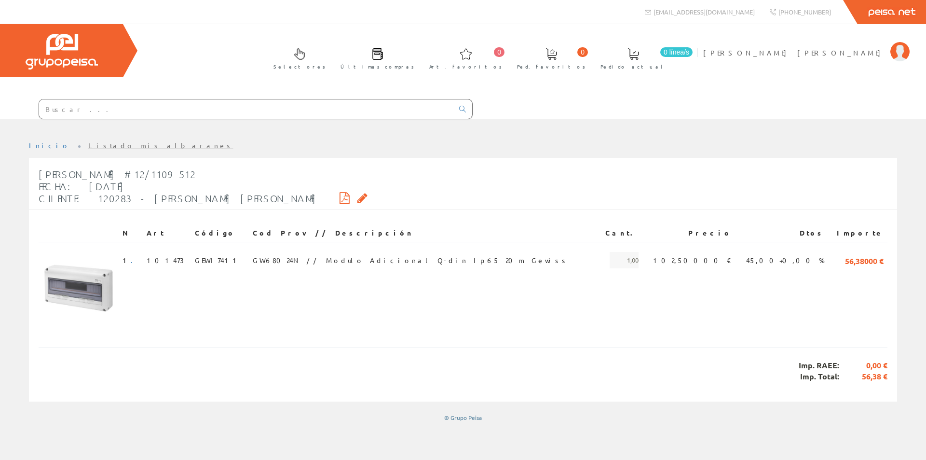 This screenshot has height=460, width=926. Describe the element at coordinates (463, 417) in the screenshot. I see `div: © Grupo Peisa` at that location.